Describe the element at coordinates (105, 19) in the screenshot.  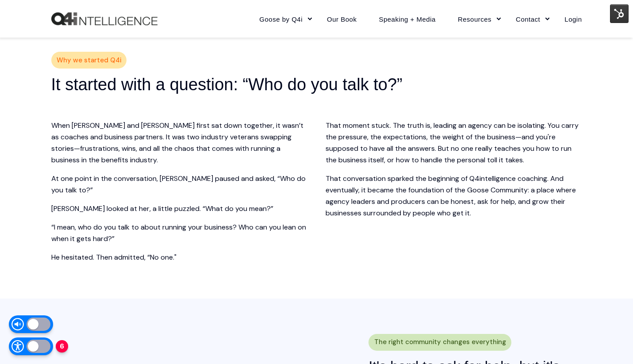
I see `a: Back to Home` at that location.